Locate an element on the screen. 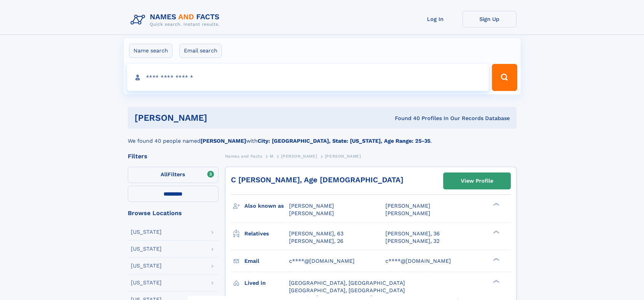  h3: Email is located at coordinates (267, 261).